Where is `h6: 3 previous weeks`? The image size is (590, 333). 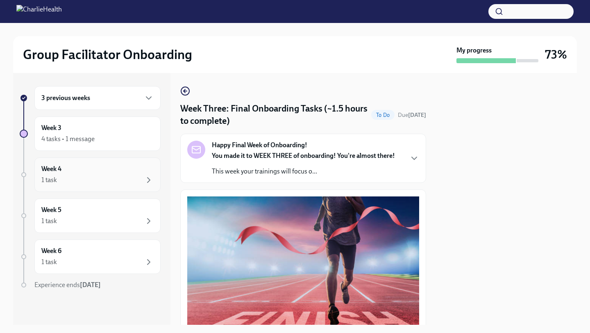
h6: 3 previous weeks is located at coordinates (66, 98).